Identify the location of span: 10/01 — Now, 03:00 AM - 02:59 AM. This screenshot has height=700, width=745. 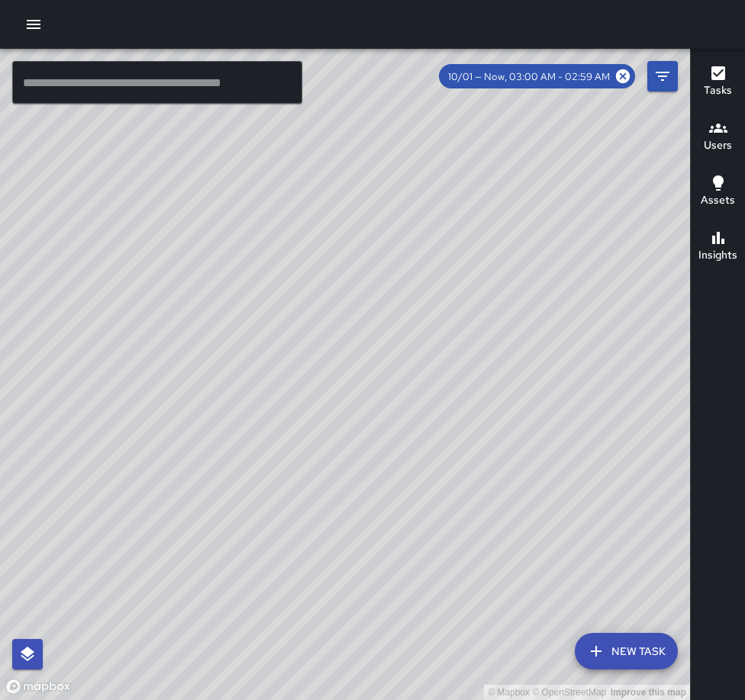
(529, 76).